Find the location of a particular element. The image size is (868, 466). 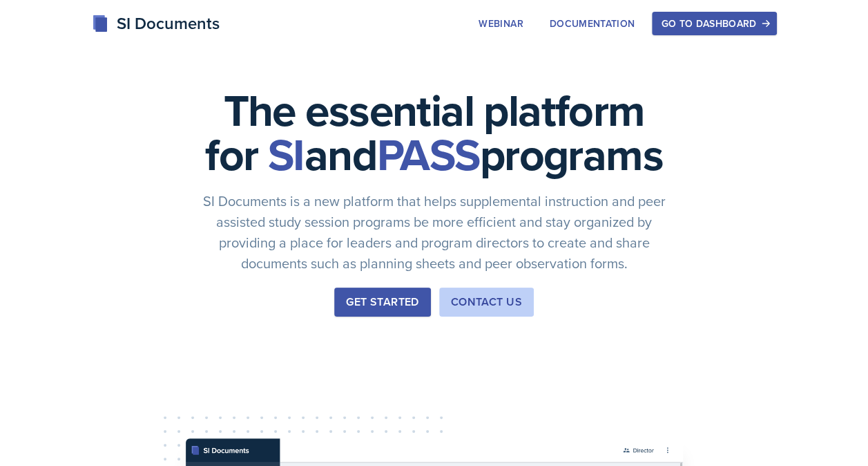

div: SI Documents is located at coordinates (155, 23).